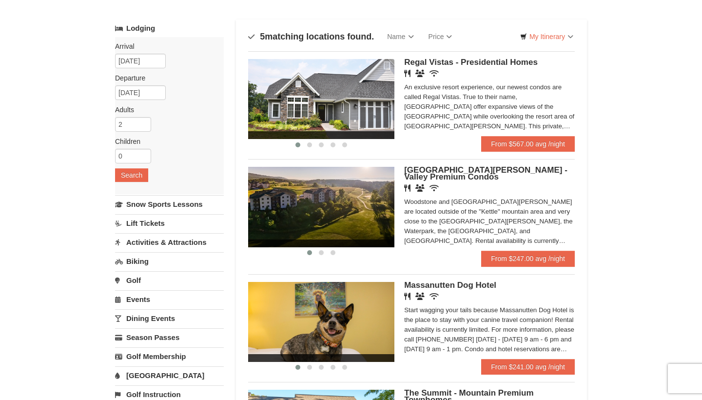 The image size is (702, 400). Describe the element at coordinates (450, 285) in the screenshot. I see `span: Massanutten Dog Hotel` at that location.